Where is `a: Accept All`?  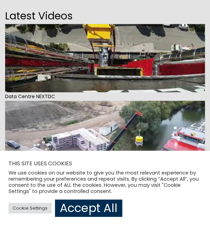
a: Accept All is located at coordinates (88, 208).